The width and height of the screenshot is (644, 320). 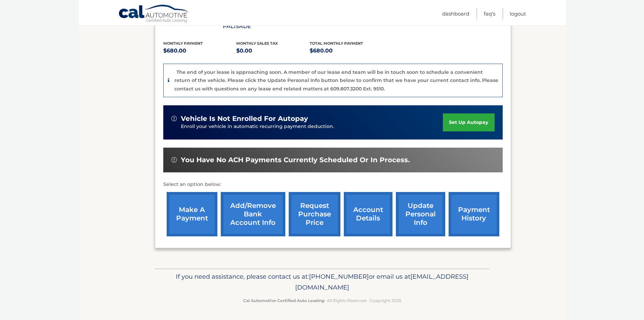 What do you see at coordinates (420, 214) in the screenshot?
I see `a: update personal info` at bounding box center [420, 214].